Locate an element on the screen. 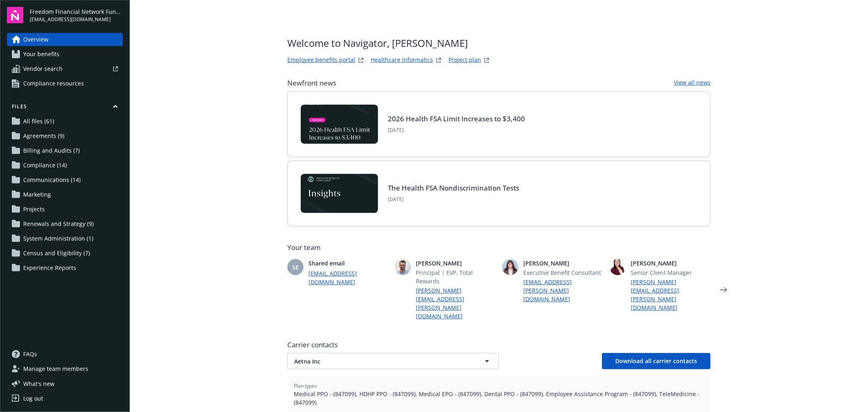 Image resolution: width=868 pixels, height=412 pixels. span: System Administration (1) is located at coordinates (58, 239).